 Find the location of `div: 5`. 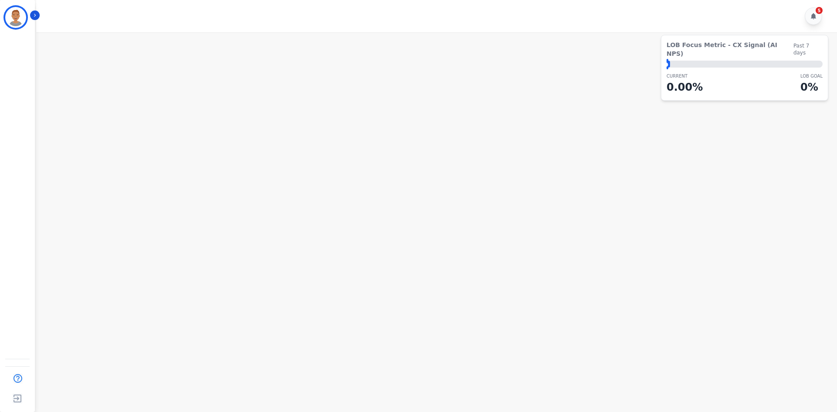

div: 5 is located at coordinates (819, 10).